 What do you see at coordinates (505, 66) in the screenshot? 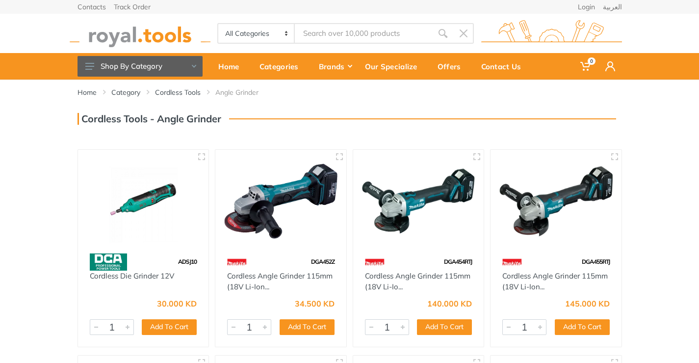
I see `a: Contact Us` at bounding box center [505, 66].